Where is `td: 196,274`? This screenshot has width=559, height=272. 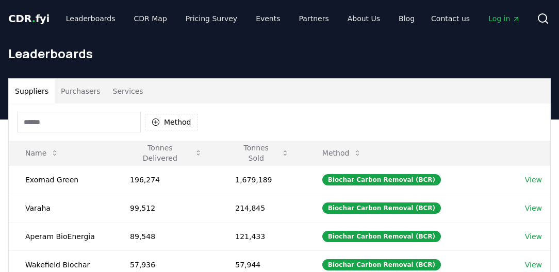 td: 196,274 is located at coordinates (166, 180).